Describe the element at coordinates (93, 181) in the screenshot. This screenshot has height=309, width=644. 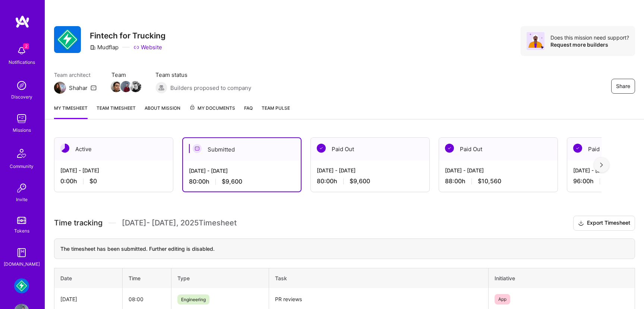
I see `span: $0` at that location.